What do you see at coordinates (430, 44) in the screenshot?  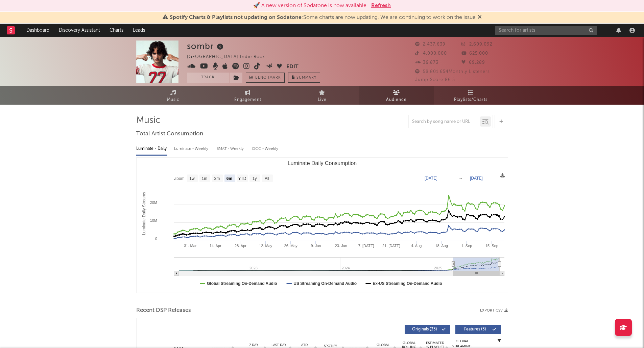 I see `span: 2,437,639` at bounding box center [430, 44].